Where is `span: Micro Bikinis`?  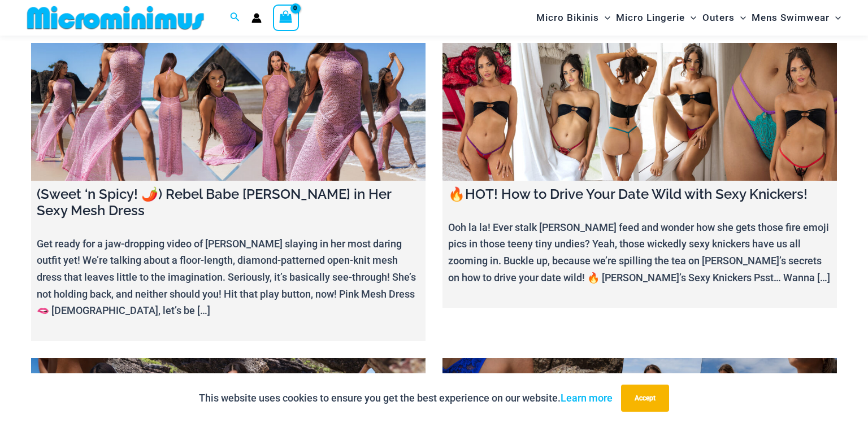 span: Micro Bikinis is located at coordinates (567, 18).